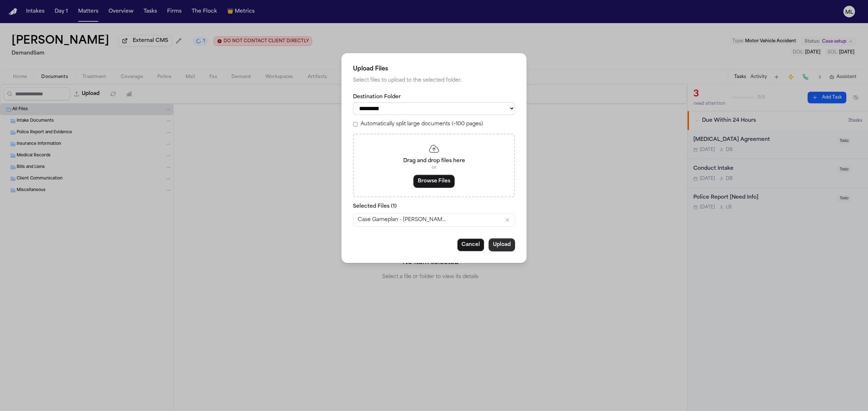  Describe the element at coordinates (471, 245) in the screenshot. I see `button: Cancel` at that location.